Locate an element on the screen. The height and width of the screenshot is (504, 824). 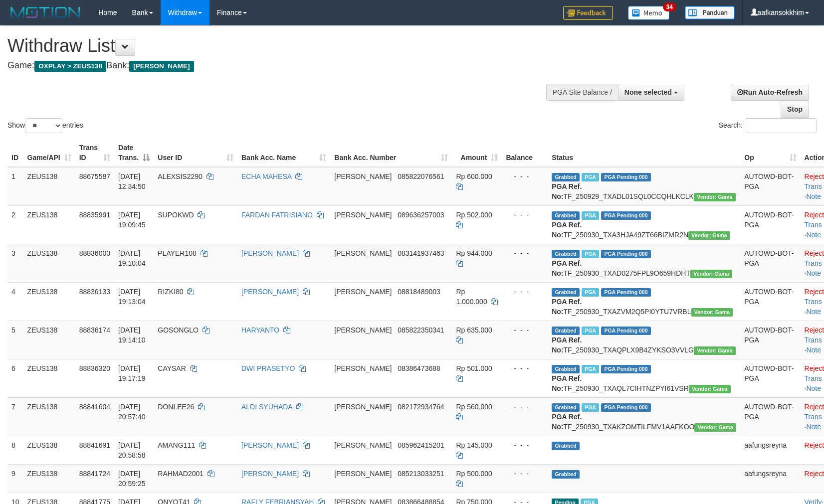
span: ALEXSIS2290 is located at coordinates (180, 177).